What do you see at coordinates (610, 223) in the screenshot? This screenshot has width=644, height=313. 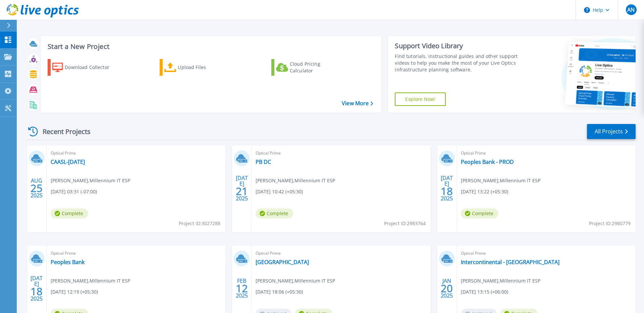 I see `span: Project ID: 2980779` at bounding box center [610, 223].